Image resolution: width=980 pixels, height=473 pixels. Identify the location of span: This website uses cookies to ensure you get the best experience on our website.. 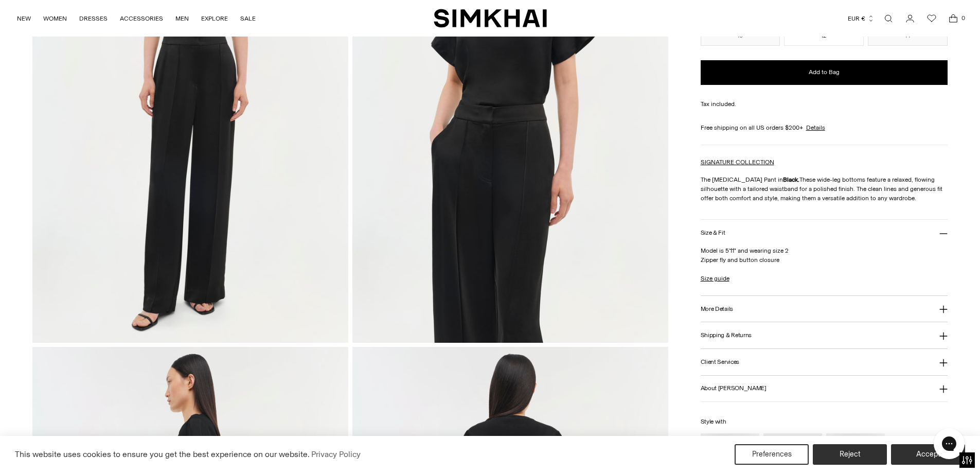
(162, 454).